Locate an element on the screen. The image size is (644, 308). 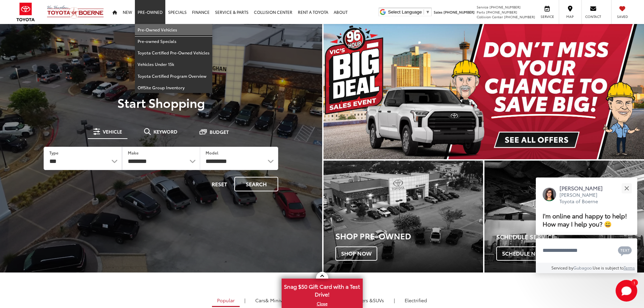
a: SUVs is located at coordinates (364, 300).